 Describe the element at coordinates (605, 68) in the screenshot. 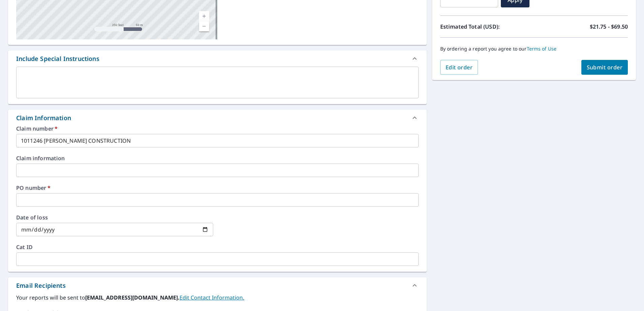

I see `span: Submit order` at that location.